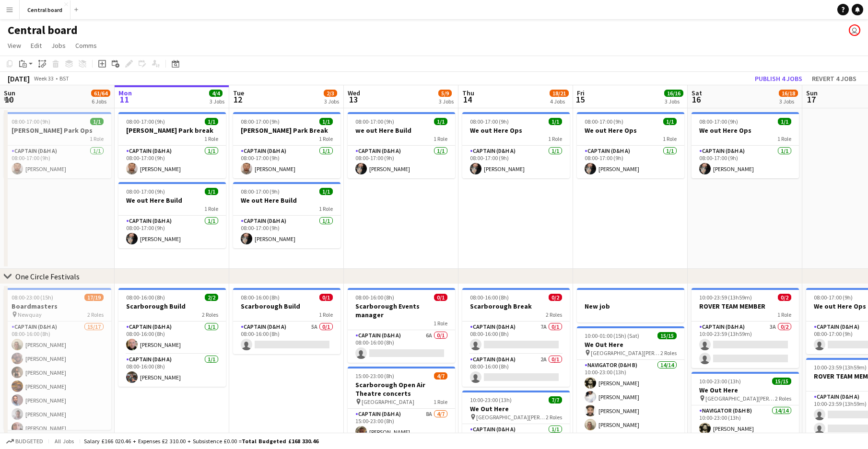  I want to click on span: Sat, so click(697, 93).